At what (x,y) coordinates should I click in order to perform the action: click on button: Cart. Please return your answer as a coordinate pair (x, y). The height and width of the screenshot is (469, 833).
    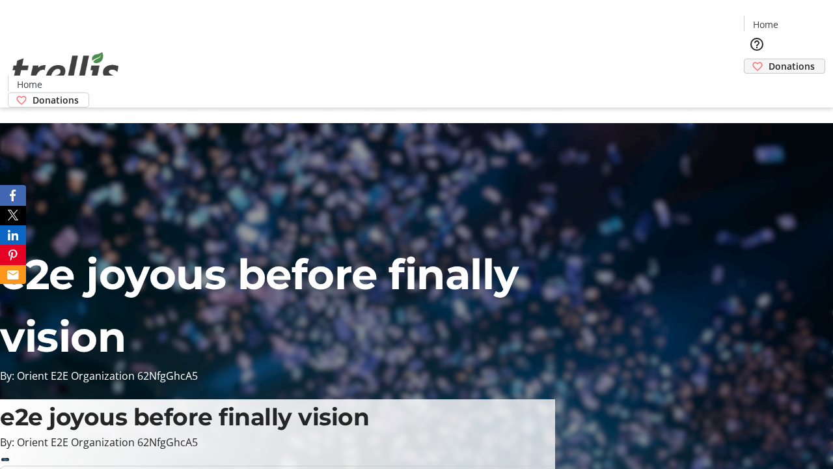
    Looking at the image, I should click on (757, 87).